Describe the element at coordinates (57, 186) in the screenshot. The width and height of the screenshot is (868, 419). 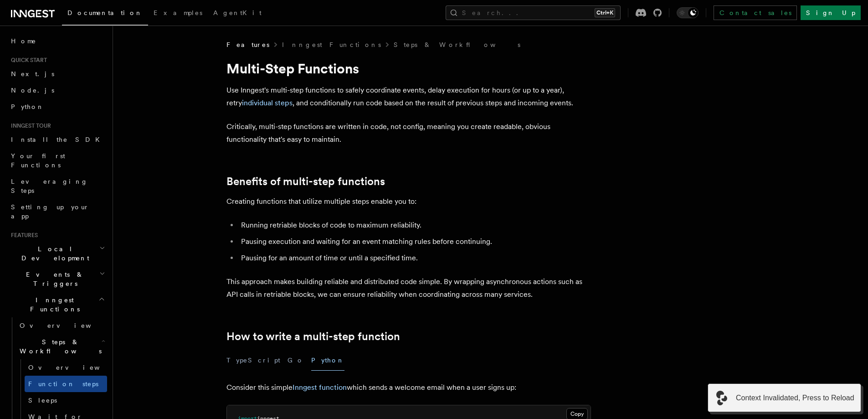
I see `a: Leveraging Steps` at that location.